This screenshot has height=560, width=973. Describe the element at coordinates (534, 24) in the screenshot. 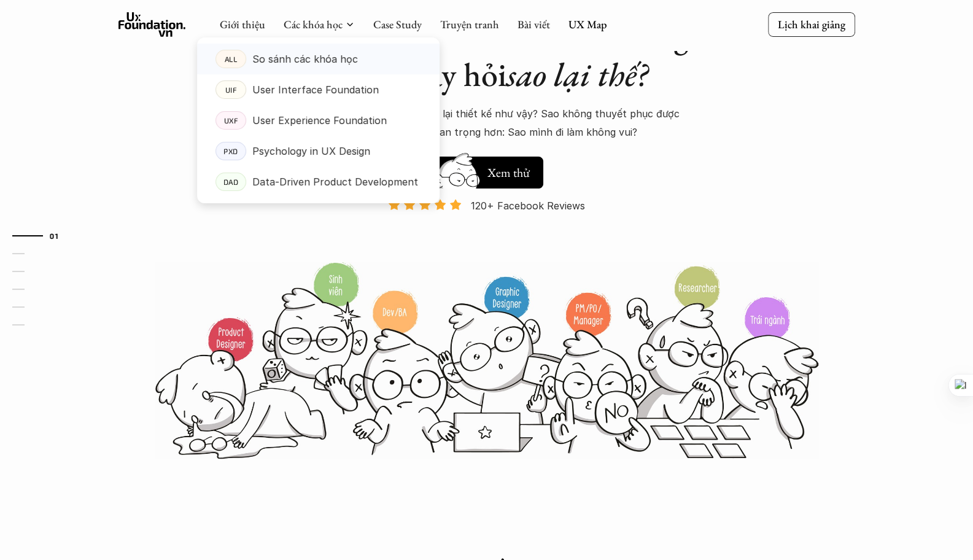

I see `a: Bài viết` at that location.